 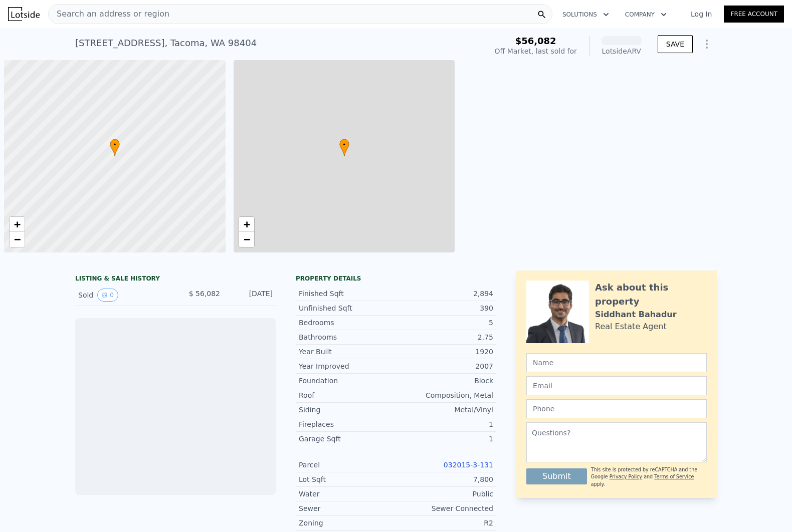 I want to click on div: Metal/Vinyl, so click(x=445, y=410).